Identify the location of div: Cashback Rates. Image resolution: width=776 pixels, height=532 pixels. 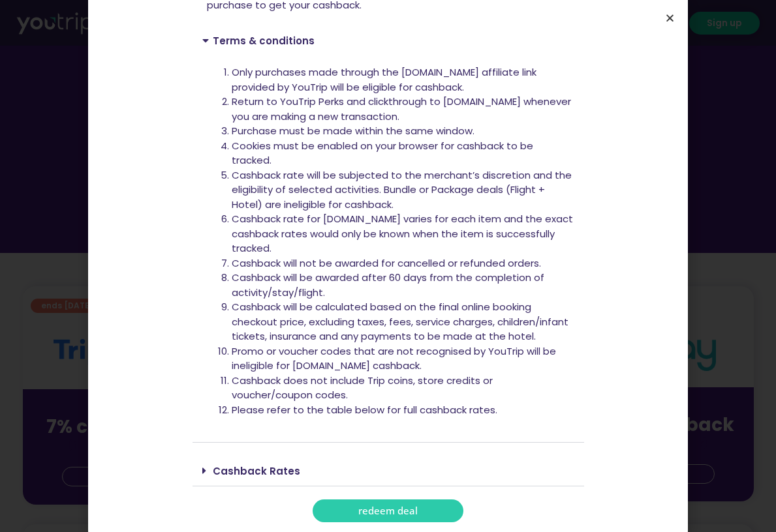
(388, 470).